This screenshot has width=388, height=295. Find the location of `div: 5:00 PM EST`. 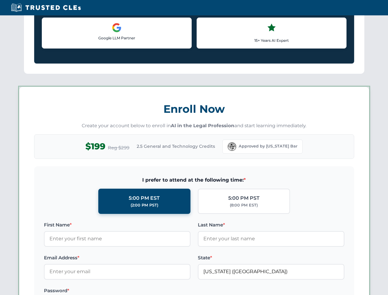

div: 5:00 PM EST is located at coordinates (144, 198).